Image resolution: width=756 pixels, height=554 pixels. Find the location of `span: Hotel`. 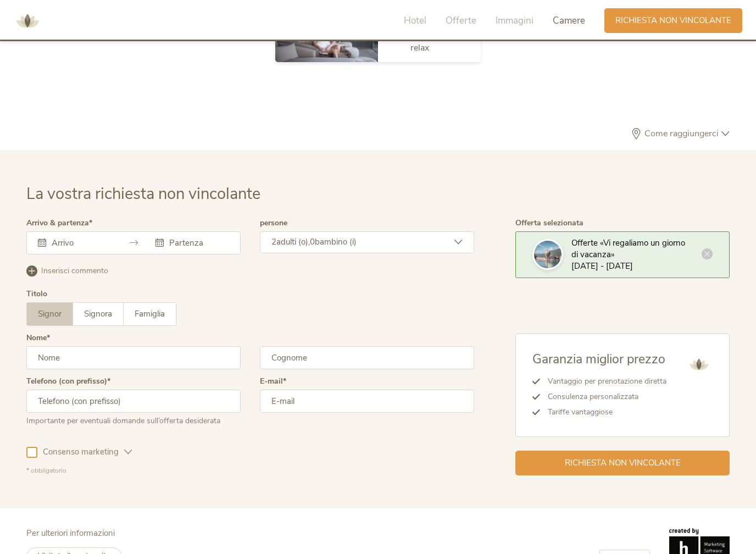

span: Hotel is located at coordinates (414, 21).